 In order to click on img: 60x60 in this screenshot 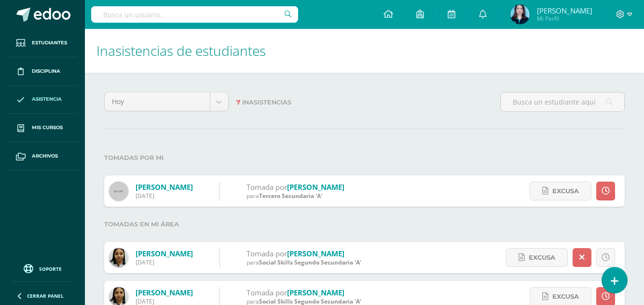, I will do `click(119, 191)`.